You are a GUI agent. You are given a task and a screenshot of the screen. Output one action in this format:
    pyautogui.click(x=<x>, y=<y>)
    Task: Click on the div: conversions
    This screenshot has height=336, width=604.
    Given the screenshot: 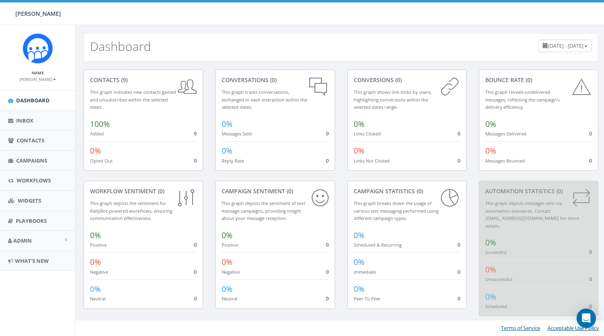 What is the action you would take?
    pyautogui.click(x=407, y=80)
    